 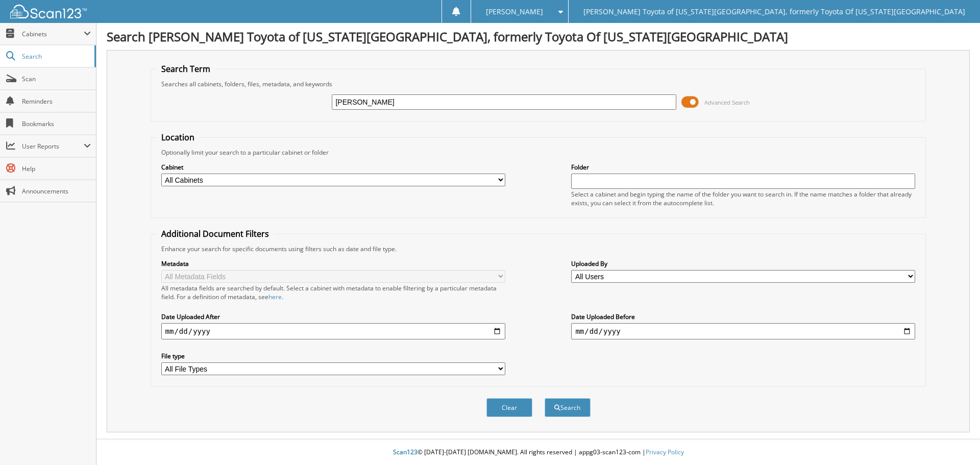 What do you see at coordinates (56, 101) in the screenshot?
I see `span: Reminders` at bounding box center [56, 101].